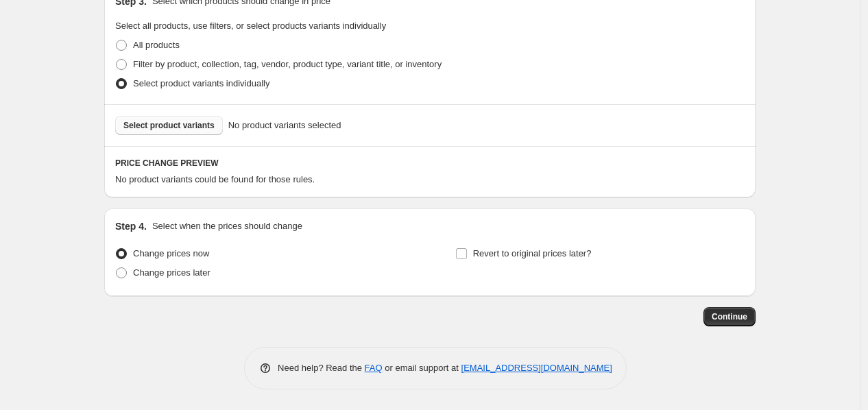 The width and height of the screenshot is (868, 410). I want to click on span: Select all products, use filters, or select products variants individually, so click(251, 25).